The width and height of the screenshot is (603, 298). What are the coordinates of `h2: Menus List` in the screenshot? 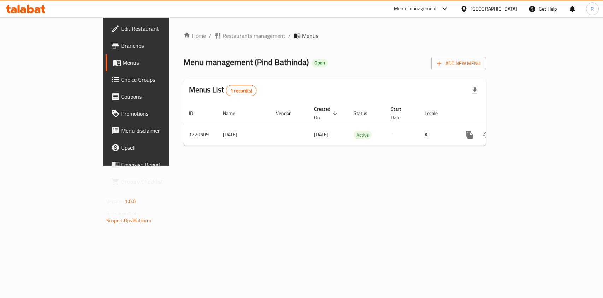 It's located at (223, 90).